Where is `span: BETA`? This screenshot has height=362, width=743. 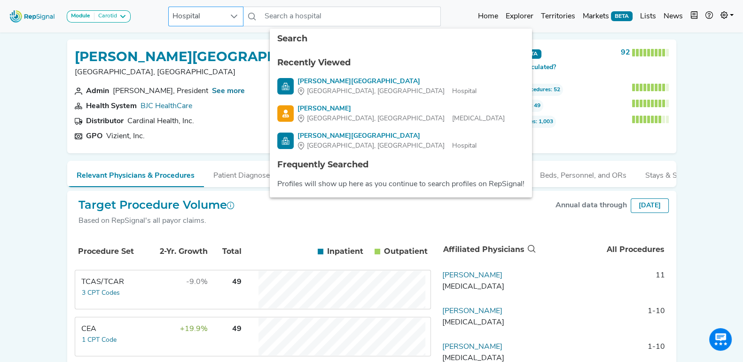
span: BETA is located at coordinates (622, 16).